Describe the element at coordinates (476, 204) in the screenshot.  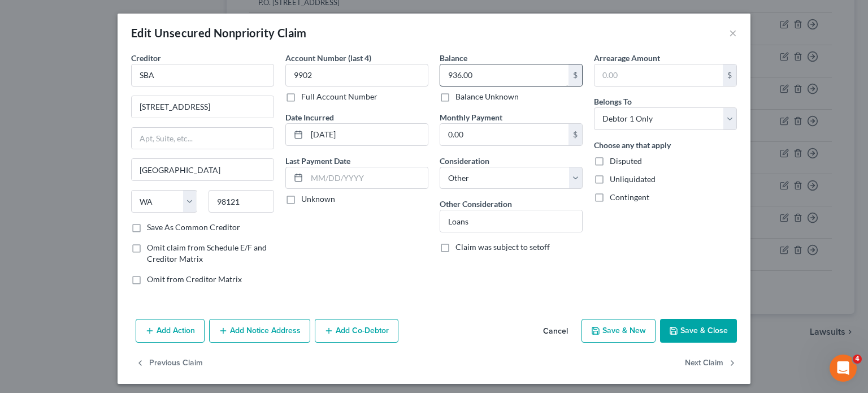
I see `label: Other Consideration` at that location.